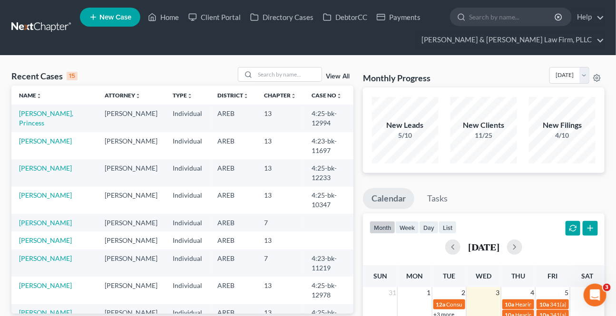 The image size is (616, 316). What do you see at coordinates (405, 136) in the screenshot?
I see `div: 5/10` at bounding box center [405, 136].